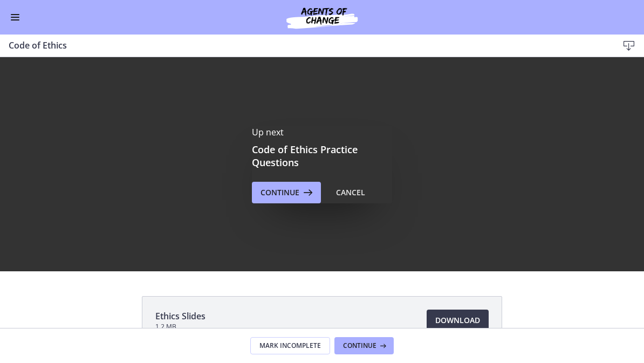 The width and height of the screenshot is (644, 363). I want to click on div: Cancel, so click(350, 193).